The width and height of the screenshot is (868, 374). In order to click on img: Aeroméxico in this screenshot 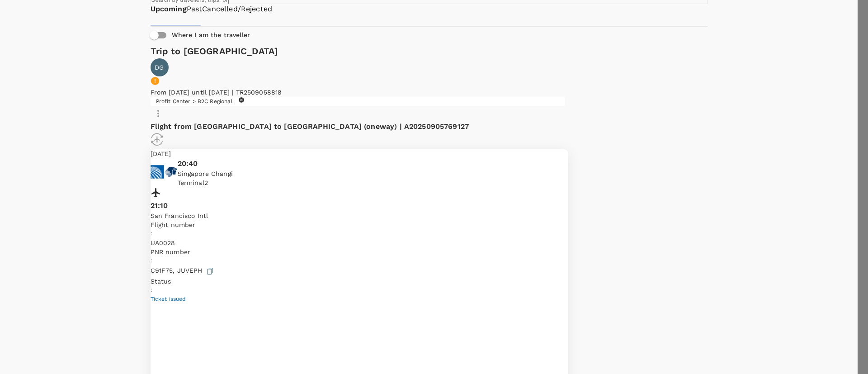, I will do `click(171, 172)`.